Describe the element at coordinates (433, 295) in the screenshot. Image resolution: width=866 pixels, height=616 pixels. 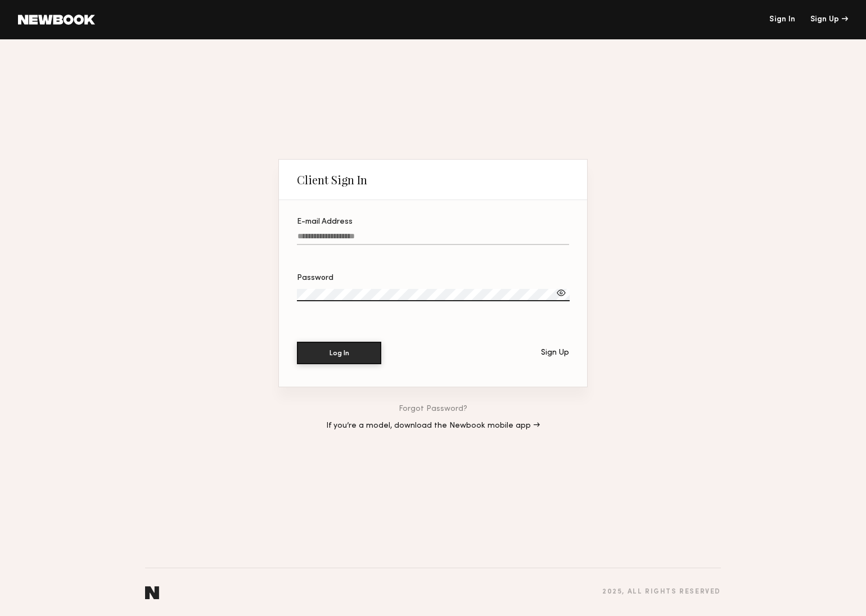
I see `input: Password` at that location.